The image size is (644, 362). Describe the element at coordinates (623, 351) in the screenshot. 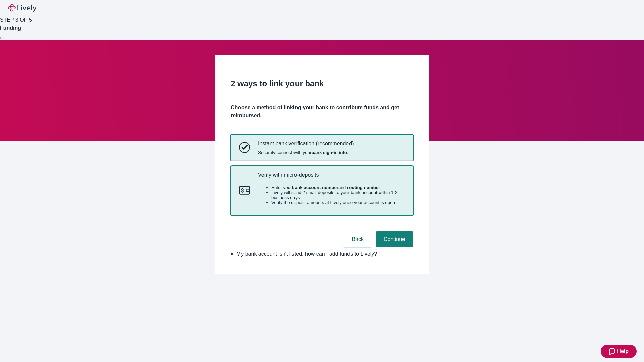

I see `span: Help` at that location.